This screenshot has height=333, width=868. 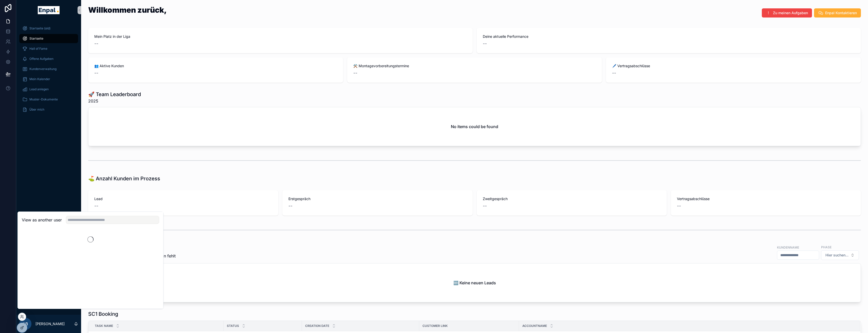 What do you see at coordinates (837, 13) in the screenshot?
I see `button: Enpal Kontaktieren` at bounding box center [837, 13].